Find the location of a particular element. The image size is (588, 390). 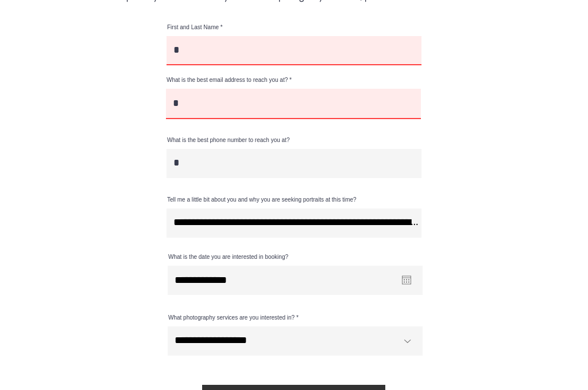

label: What is the best email address to reach you at? is located at coordinates (293, 80).